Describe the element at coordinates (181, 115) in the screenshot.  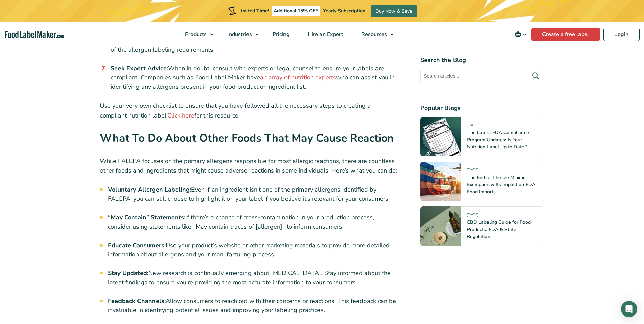
I see `a: Click here` at that location.